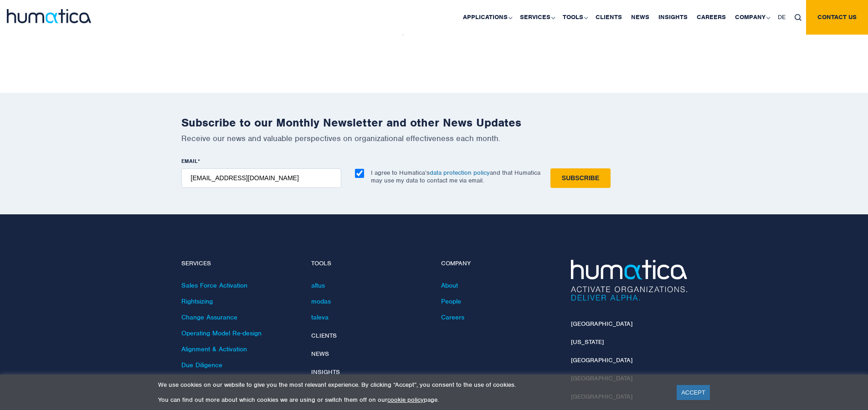  I want to click on img: Humatica, so click(629, 280).